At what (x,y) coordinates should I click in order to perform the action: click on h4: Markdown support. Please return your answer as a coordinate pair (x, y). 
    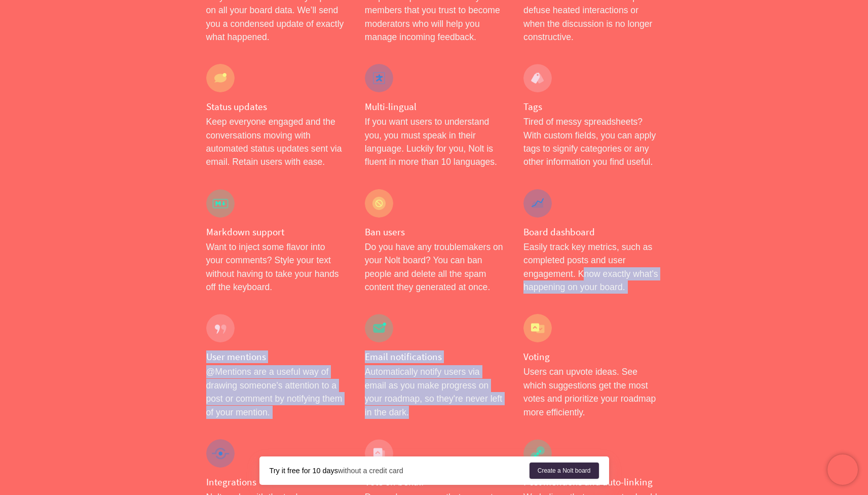
    Looking at the image, I should click on (275, 232).